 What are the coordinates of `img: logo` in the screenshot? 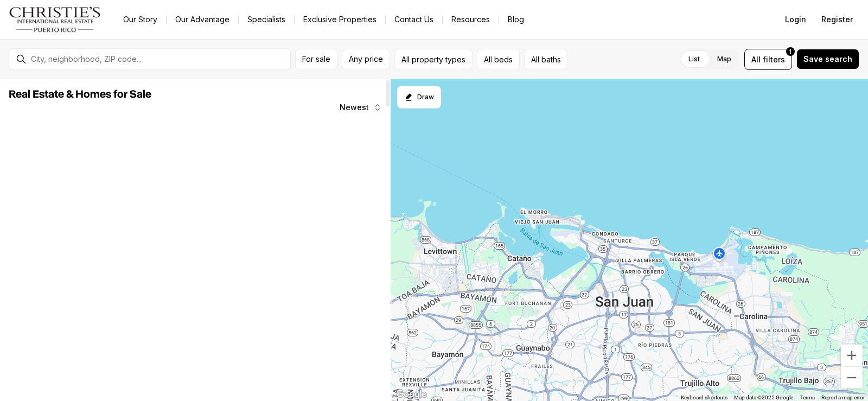 It's located at (55, 20).